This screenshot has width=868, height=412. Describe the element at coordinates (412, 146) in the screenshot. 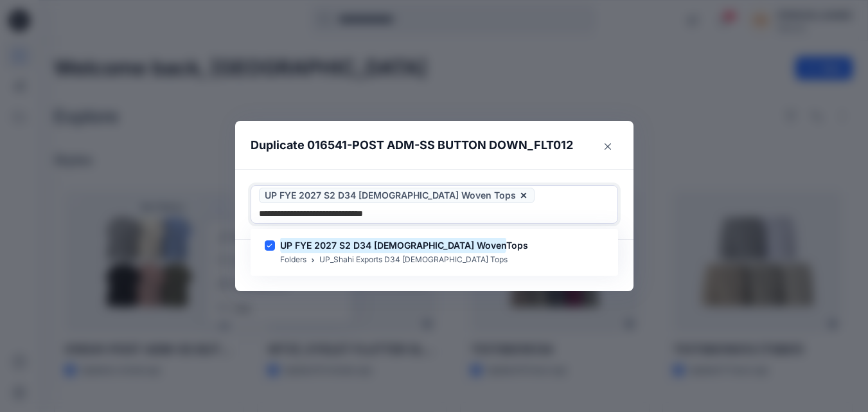

I see `p: Duplicate 016541-POST ADM-SS BUTTON DOWN_FLT012` at that location.